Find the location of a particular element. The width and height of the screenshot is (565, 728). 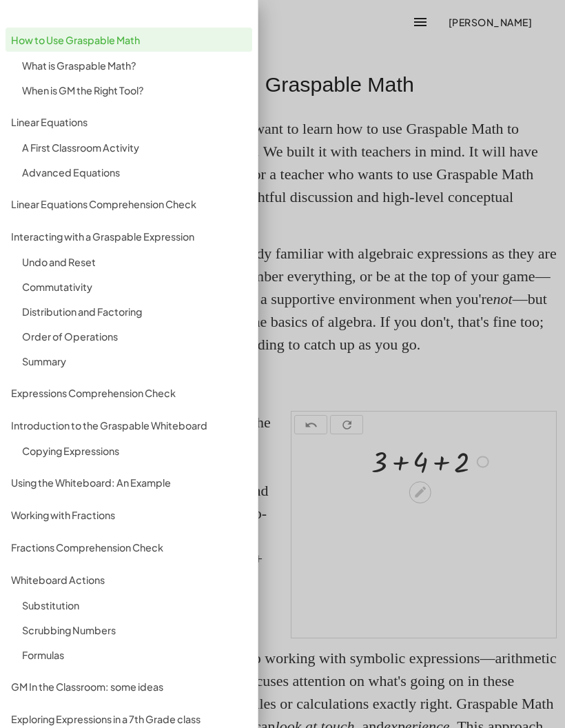

div: GM In the Classroom: some ideas is located at coordinates (129, 687).